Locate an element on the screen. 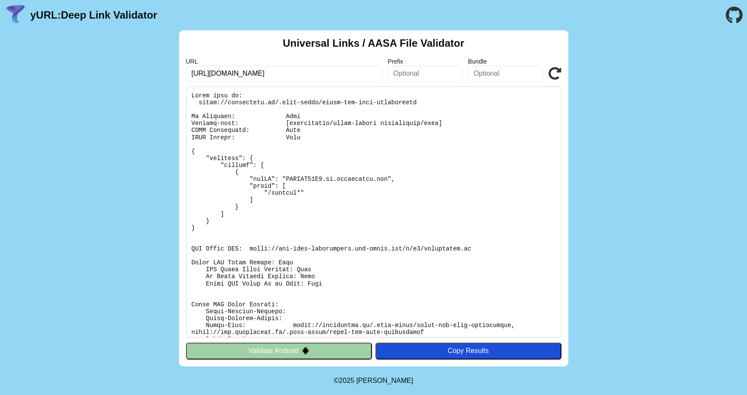 This screenshot has width=747, height=395. a: yURL:Deep Link Validator is located at coordinates (93, 15).